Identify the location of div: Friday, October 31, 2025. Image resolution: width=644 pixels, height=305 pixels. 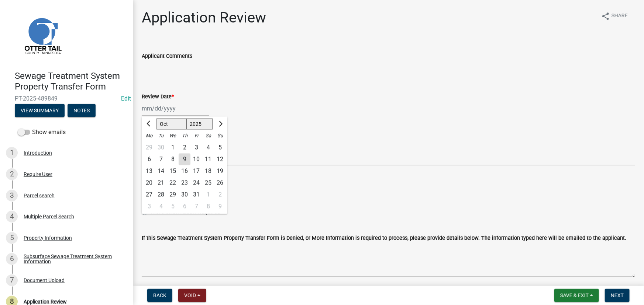
(196, 195).